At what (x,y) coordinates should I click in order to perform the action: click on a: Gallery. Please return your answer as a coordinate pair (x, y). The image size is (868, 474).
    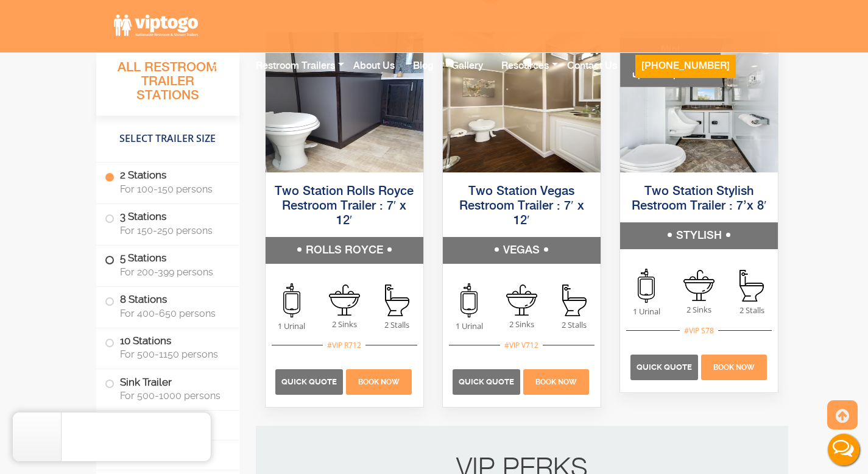
    Looking at the image, I should click on (467, 74).